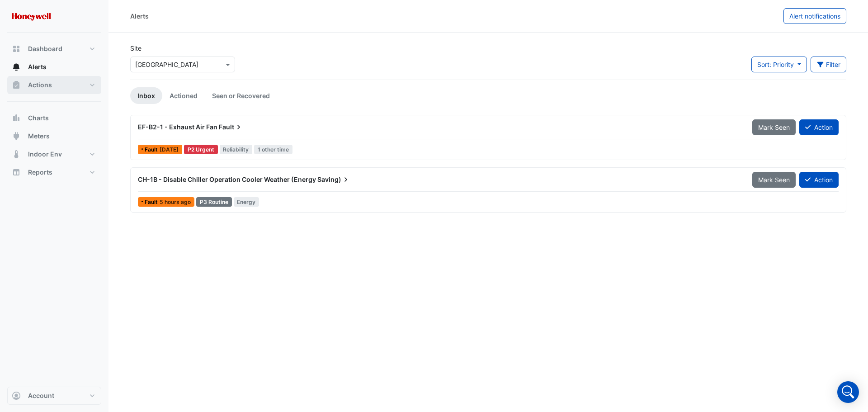 The image size is (868, 412). Describe the element at coordinates (16, 118) in the screenshot. I see `app-icon: Charts` at that location.